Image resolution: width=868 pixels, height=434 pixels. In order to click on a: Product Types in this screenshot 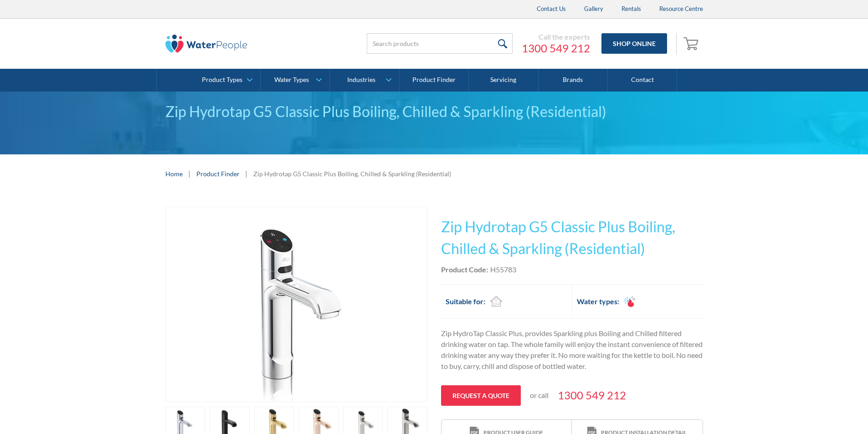, I will do `click(225, 80)`.